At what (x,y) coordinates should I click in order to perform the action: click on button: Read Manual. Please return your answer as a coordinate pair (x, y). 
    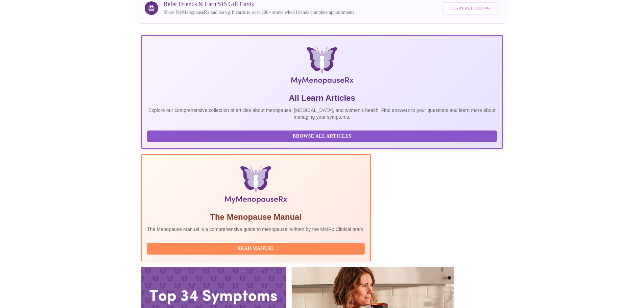
    Looking at the image, I should click on (256, 249).